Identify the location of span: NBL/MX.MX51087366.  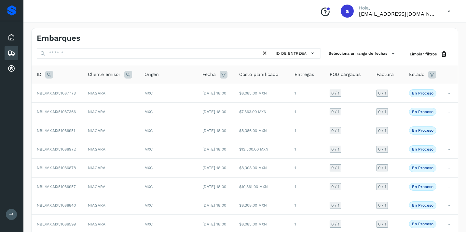
(56, 112).